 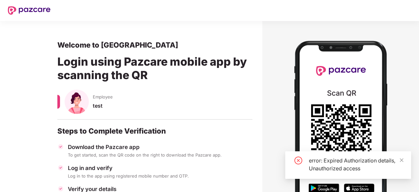 What do you see at coordinates (155, 70) in the screenshot?
I see `div: Login using Pazcare mobile app by scanning the QR` at bounding box center [155, 70].